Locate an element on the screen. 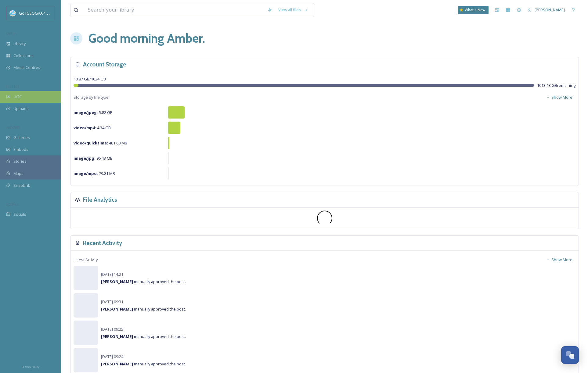 The height and width of the screenshot is (373, 588). span: 481.68 MB is located at coordinates (100, 143).